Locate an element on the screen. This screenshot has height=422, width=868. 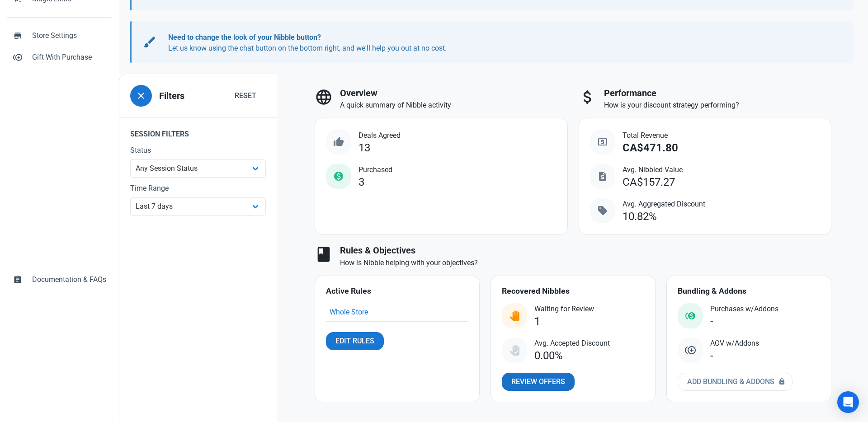
div: 0.00% is located at coordinates (548, 356).